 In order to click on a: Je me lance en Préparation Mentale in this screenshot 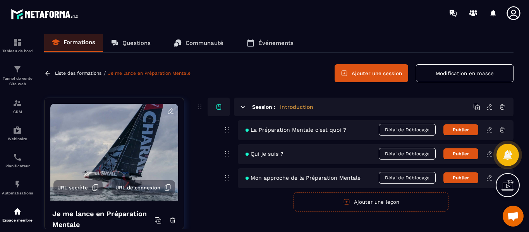, I will do `click(149, 73)`.